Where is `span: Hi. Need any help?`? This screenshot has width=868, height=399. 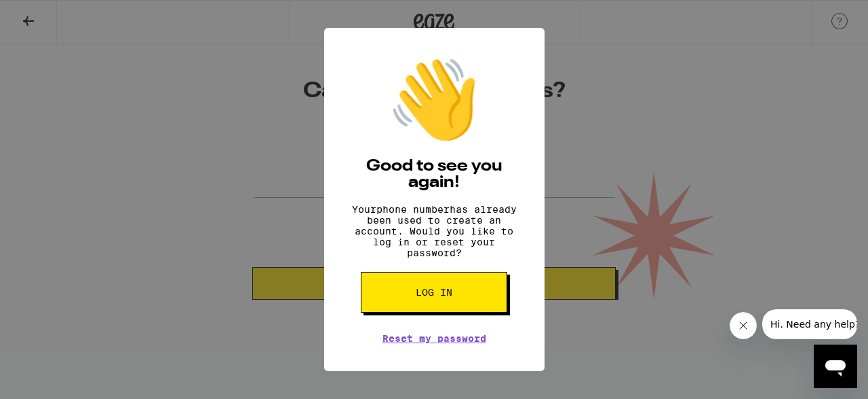 span: Hi. Need any help? is located at coordinates (53, 15).